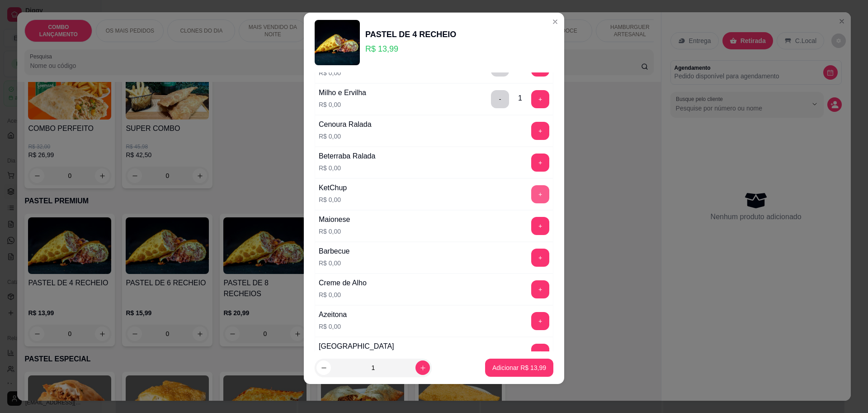  What do you see at coordinates (347, 156) in the screenshot?
I see `div: Beterraba Ralada` at bounding box center [347, 156].